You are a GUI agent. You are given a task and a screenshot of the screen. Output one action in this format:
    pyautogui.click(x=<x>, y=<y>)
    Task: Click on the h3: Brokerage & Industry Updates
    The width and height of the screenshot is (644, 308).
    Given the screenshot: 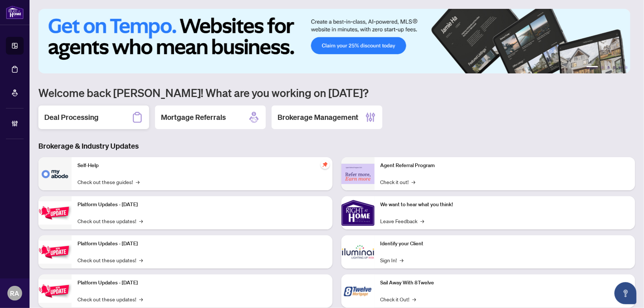 What is the action you would take?
    pyautogui.click(x=337, y=146)
    